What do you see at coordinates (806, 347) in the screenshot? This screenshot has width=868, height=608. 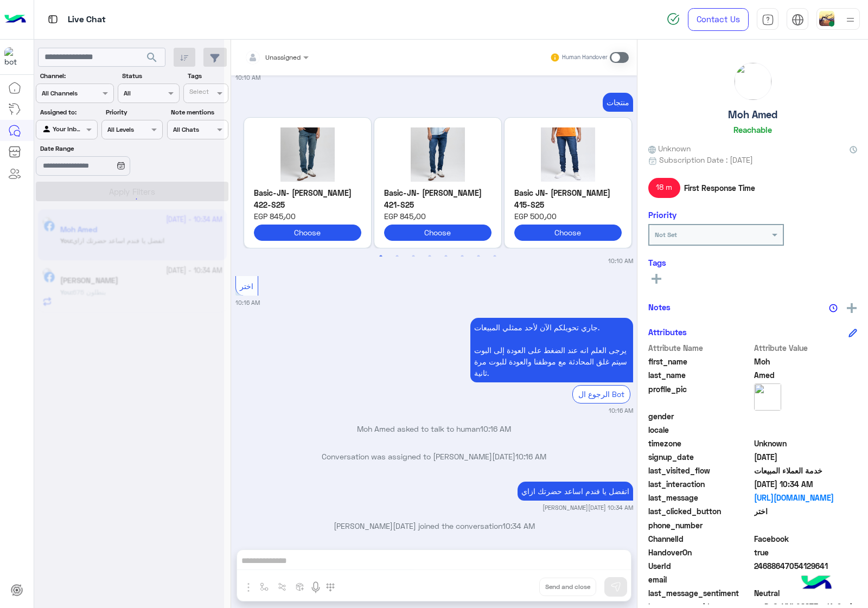 I see `span: Attribute Value` at bounding box center [806, 347].